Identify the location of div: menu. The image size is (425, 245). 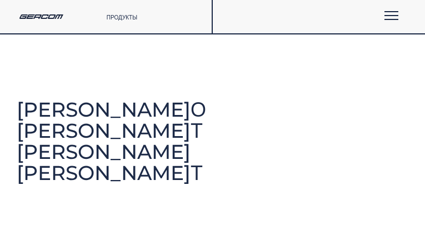
(379, 17).